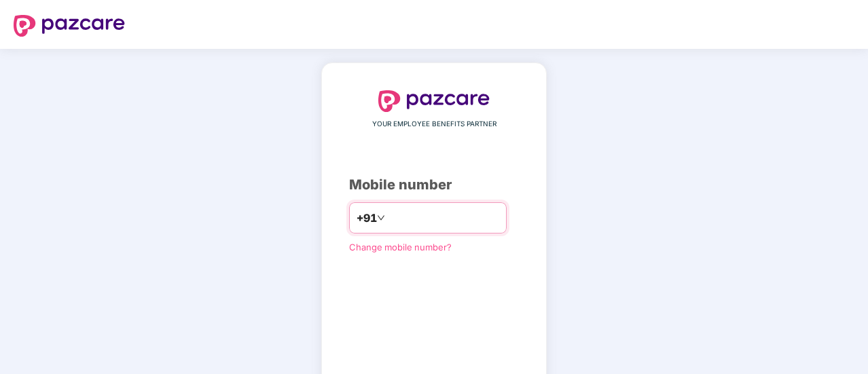  I want to click on span: +91, so click(367, 218).